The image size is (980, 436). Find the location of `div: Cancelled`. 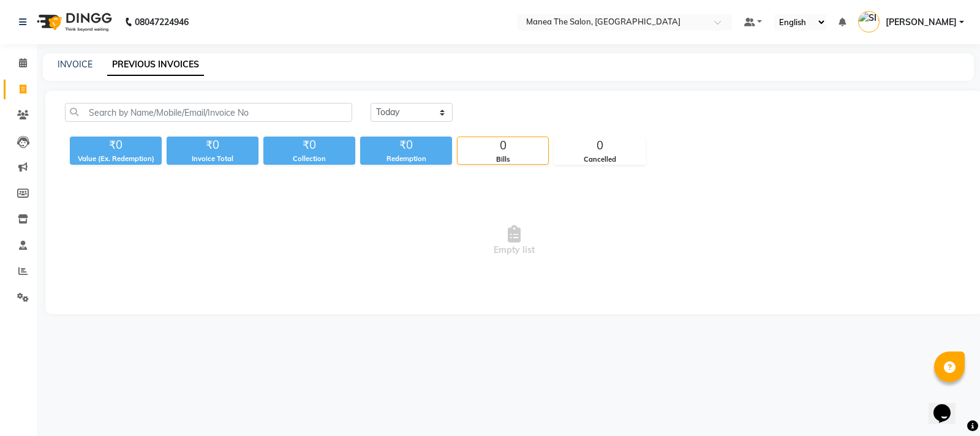

div: Cancelled is located at coordinates (600, 159).